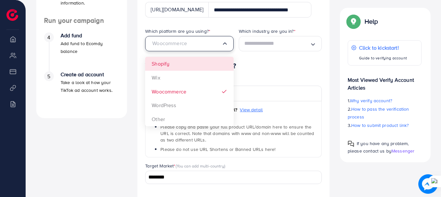  I want to click on span: Please copy and paste your full product URL/domain here to ensure the URL is correct. Note that d..., so click(237, 133).